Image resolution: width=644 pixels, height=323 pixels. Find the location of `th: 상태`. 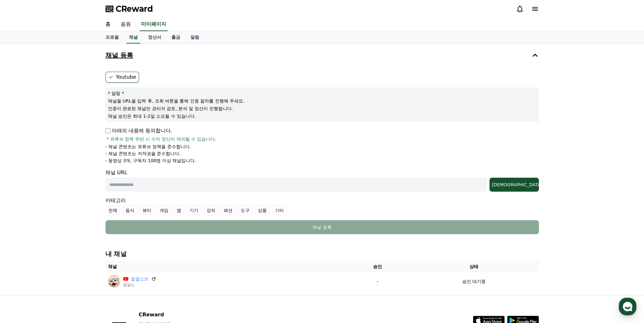

th: 상태 is located at coordinates (474, 266).